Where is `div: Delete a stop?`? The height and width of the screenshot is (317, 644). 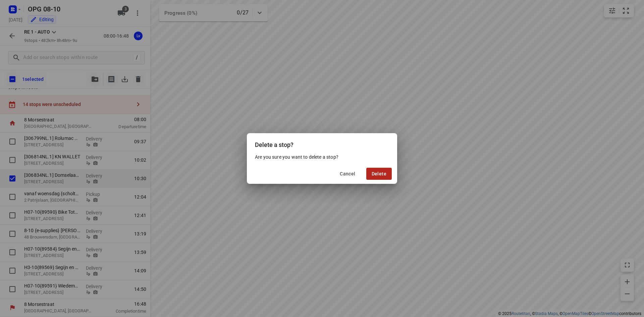 div: Delete a stop? is located at coordinates (322, 143).